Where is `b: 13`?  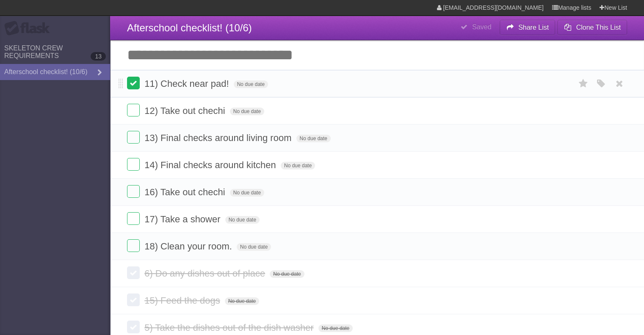
b: 13 is located at coordinates (98, 56).